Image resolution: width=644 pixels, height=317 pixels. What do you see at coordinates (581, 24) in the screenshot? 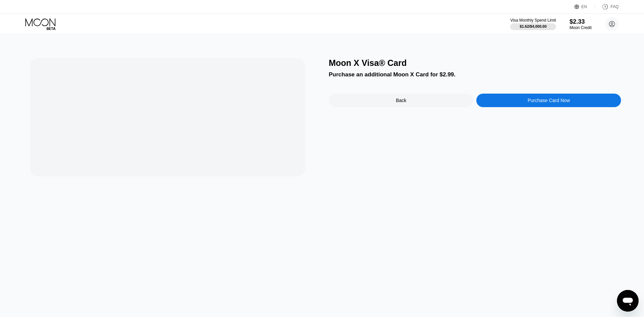
I see `div: $2.33Moon Credit` at bounding box center [581, 24].